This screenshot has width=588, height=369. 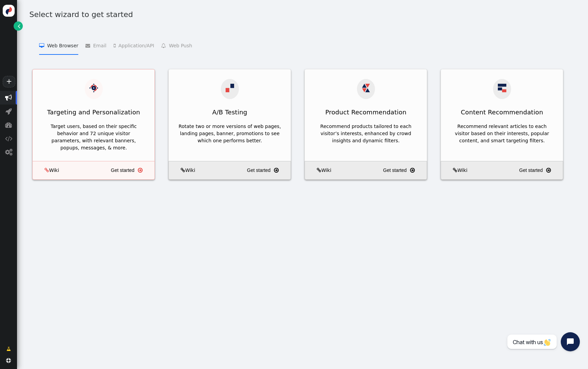 I want to click on div: Recommend relevant articles to each visitor based on their interests, popular content, and smart ..., so click(x=502, y=133).